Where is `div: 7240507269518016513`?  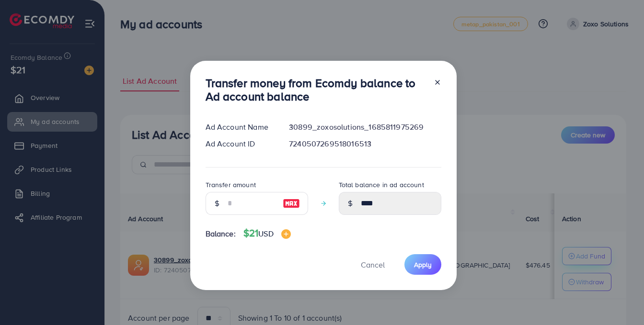
div: 7240507269518016513 is located at coordinates (365, 143).